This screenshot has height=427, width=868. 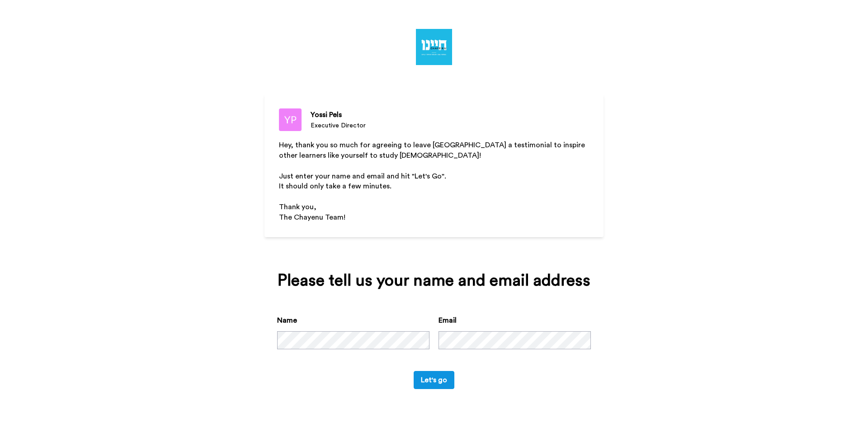 What do you see at coordinates (338, 126) in the screenshot?
I see `div: Executive Director` at bounding box center [338, 126].